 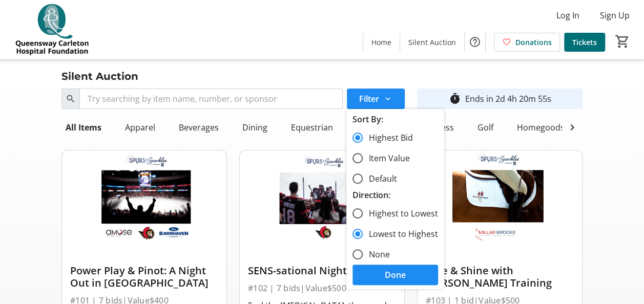 What do you see at coordinates (615, 16) in the screenshot?
I see `button: Sign Up` at bounding box center [615, 16].